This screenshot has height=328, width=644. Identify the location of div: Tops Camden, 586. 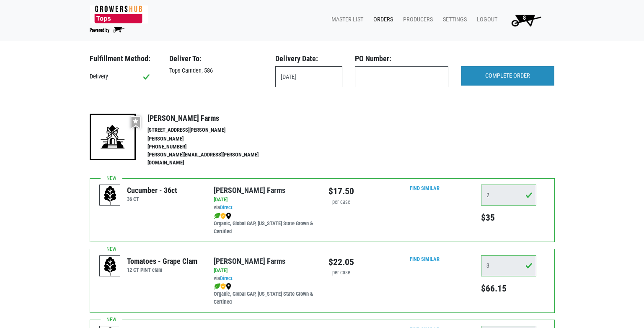
(216, 71).